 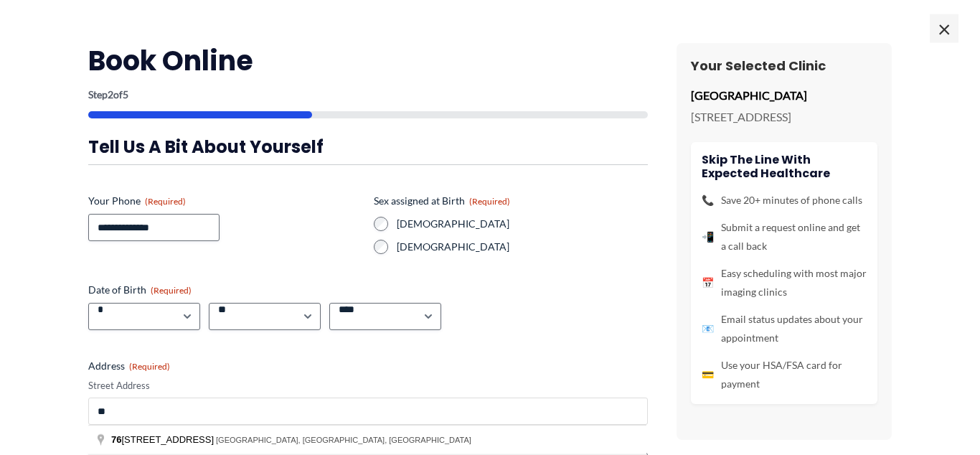 What do you see at coordinates (140, 290) in the screenshot?
I see `legend: Date of Birth` at bounding box center [140, 290].